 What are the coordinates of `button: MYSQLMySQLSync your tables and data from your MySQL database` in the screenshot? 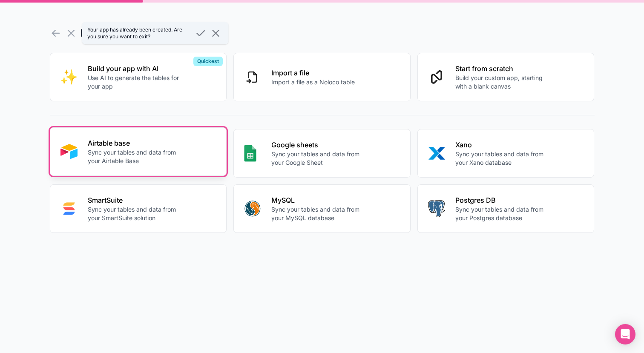 It's located at (322, 209).